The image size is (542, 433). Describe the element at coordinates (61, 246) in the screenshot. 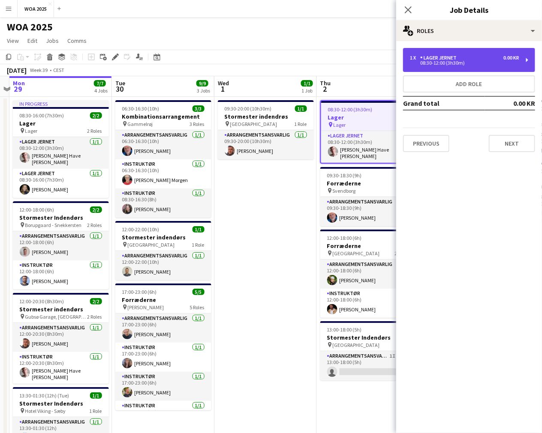

I see `app-job-card: 12:00-18:00 (6h)2/2Stormester Indendørs Borupgaard - Snekkersten2 RolesArrangementsansvarlig1/112...` at that location.